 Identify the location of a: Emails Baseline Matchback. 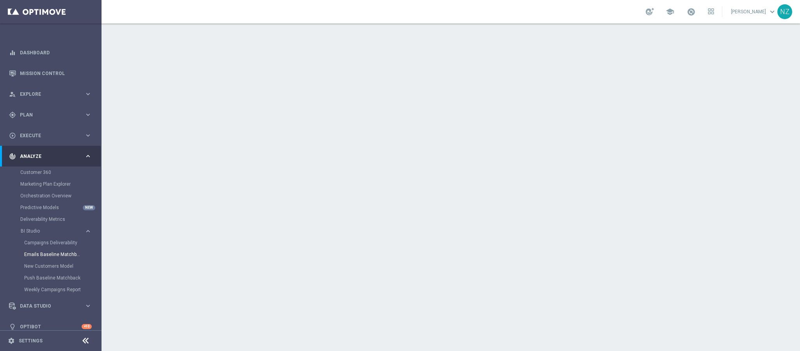
(53, 254).